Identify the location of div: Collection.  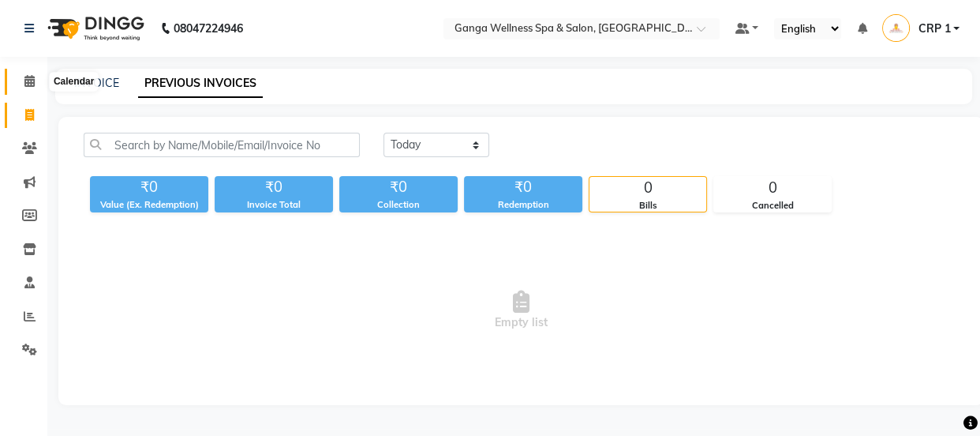
(399, 205).